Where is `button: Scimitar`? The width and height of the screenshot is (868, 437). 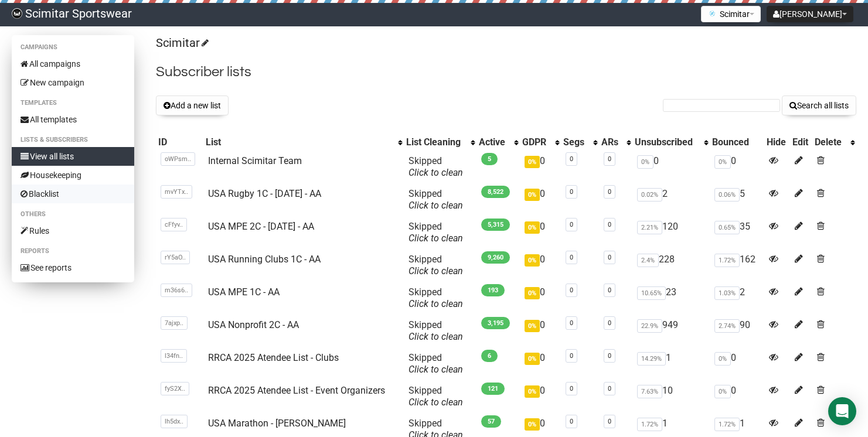 button: Scimitar is located at coordinates (731, 14).